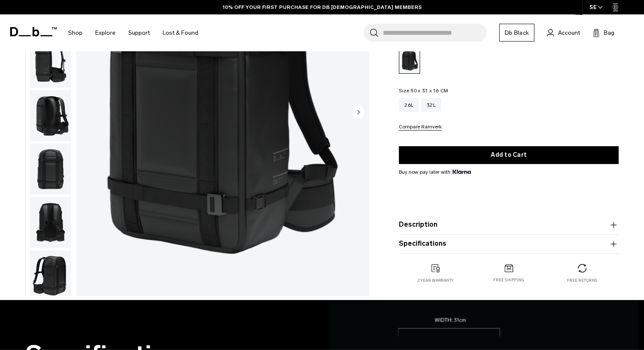 The height and width of the screenshot is (350, 644). What do you see at coordinates (50, 63) in the screenshot?
I see `img: Ramverk_pro_bacpack_26L_black_out_2024_2.png` at bounding box center [50, 63].